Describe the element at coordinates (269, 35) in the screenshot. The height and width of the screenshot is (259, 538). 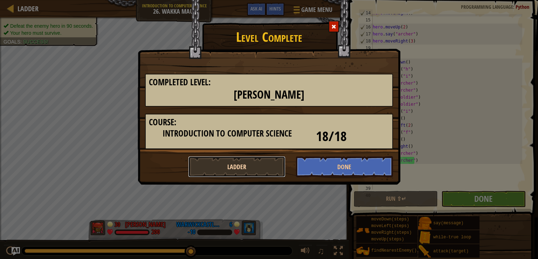
I see `h1: Level Complete` at that location.